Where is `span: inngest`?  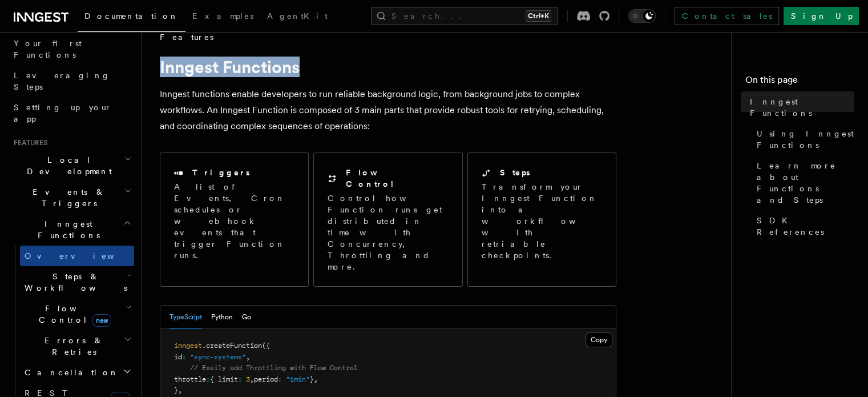 span: inngest is located at coordinates (188, 345).